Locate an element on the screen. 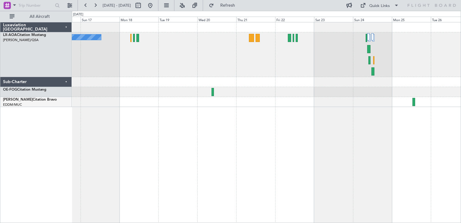 Image resolution: width=461 pixels, height=223 pixels. span: LX-AOA is located at coordinates (10, 35).